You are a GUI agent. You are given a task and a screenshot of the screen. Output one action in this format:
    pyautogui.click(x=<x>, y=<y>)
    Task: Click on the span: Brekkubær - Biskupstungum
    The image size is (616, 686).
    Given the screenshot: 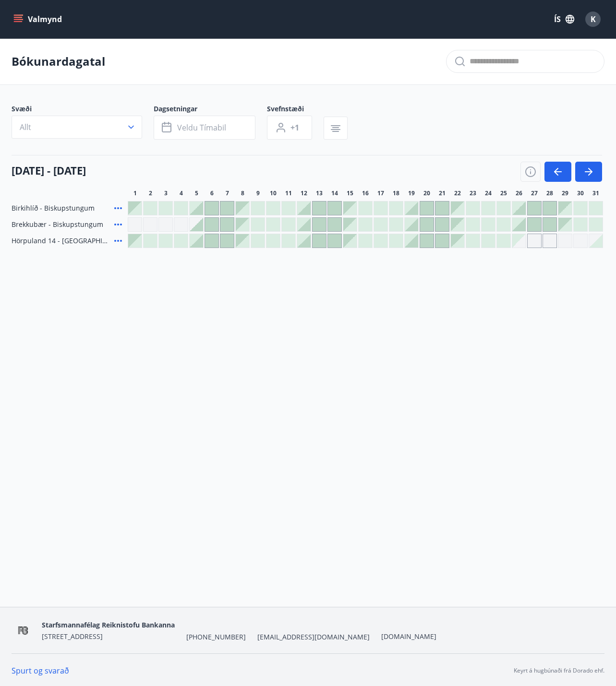 What is the action you would take?
    pyautogui.click(x=57, y=225)
    